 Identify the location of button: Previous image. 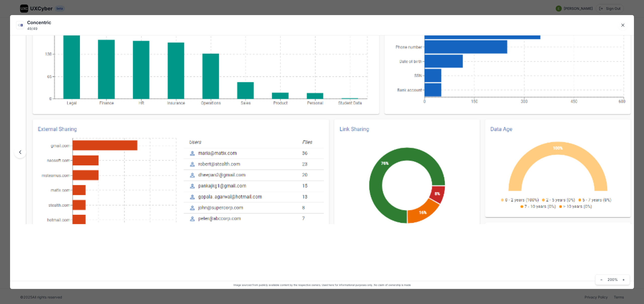
(20, 152).